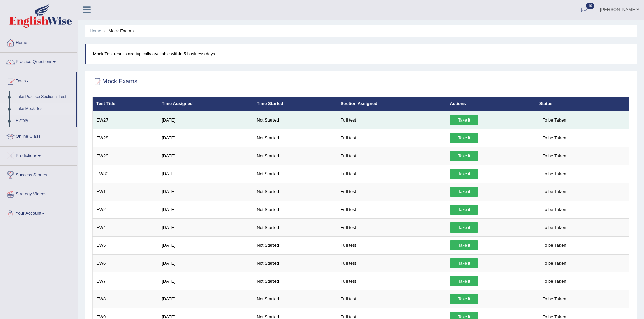  I want to click on td: EW2, so click(126, 209).